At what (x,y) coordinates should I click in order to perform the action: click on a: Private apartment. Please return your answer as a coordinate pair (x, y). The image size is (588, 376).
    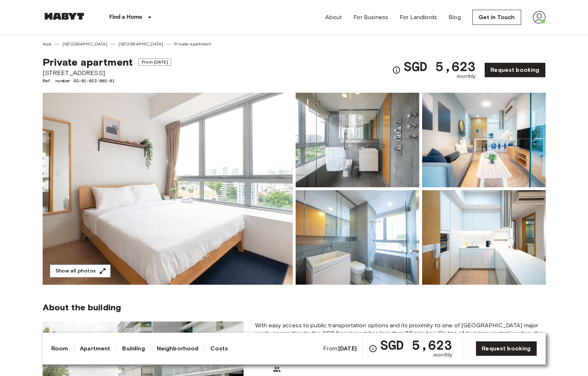
    Looking at the image, I should click on (193, 44).